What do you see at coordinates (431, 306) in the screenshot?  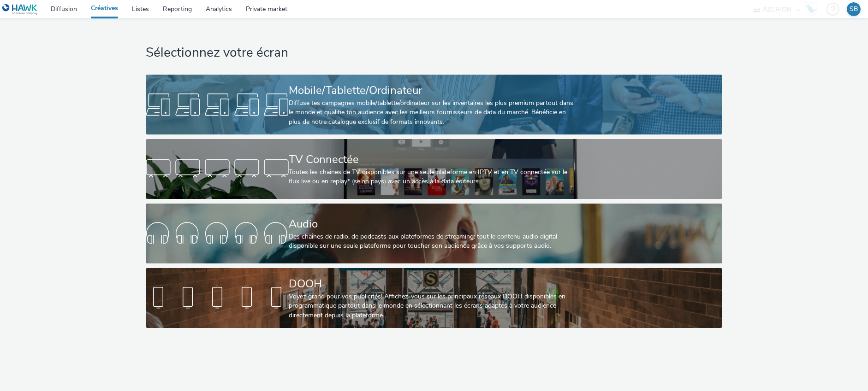 I see `div: Voyez grand pour vos publicités! Affichez-vous sur les principaux réseaux DOOH disponibles en pro...` at bounding box center [431, 306].